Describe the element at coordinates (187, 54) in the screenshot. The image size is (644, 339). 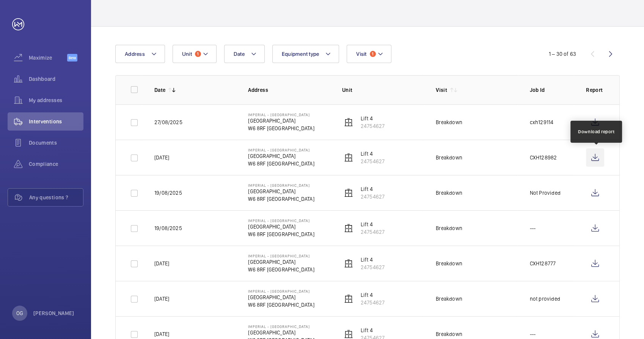
I see `span: Unit` at that location.